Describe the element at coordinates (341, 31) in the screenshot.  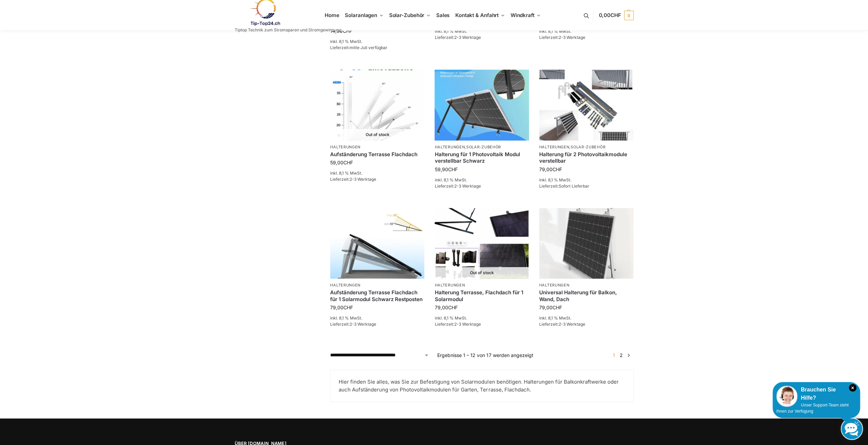
I see `bdi: 14,90` at that location.